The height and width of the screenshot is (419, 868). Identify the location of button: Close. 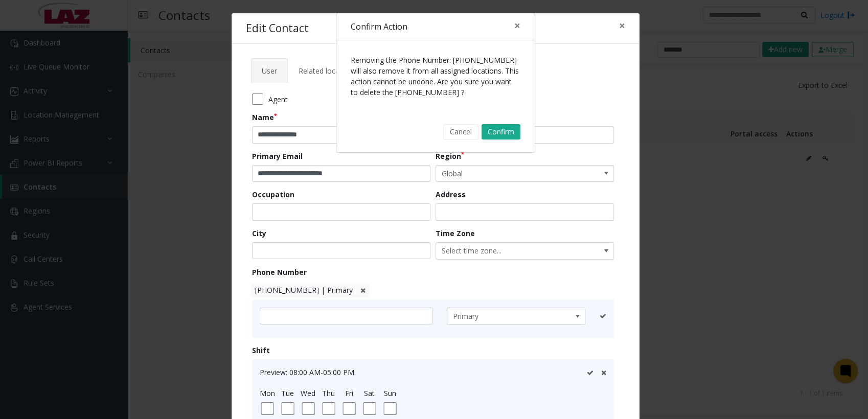
(517, 25).